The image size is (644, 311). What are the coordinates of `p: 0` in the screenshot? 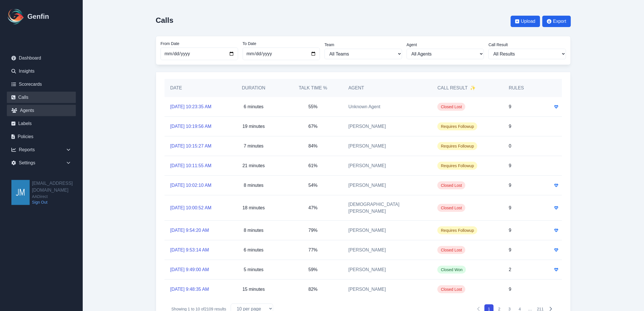 It's located at (510, 146).